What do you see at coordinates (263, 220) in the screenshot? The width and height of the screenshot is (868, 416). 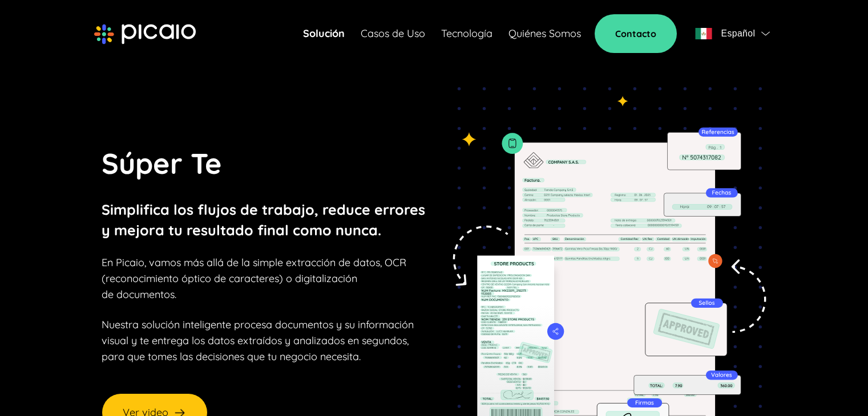 I see `p: Simplifica los flujos de trabajo, reduce errores y mejora tu resultado final como nunca.` at bounding box center [263, 220].